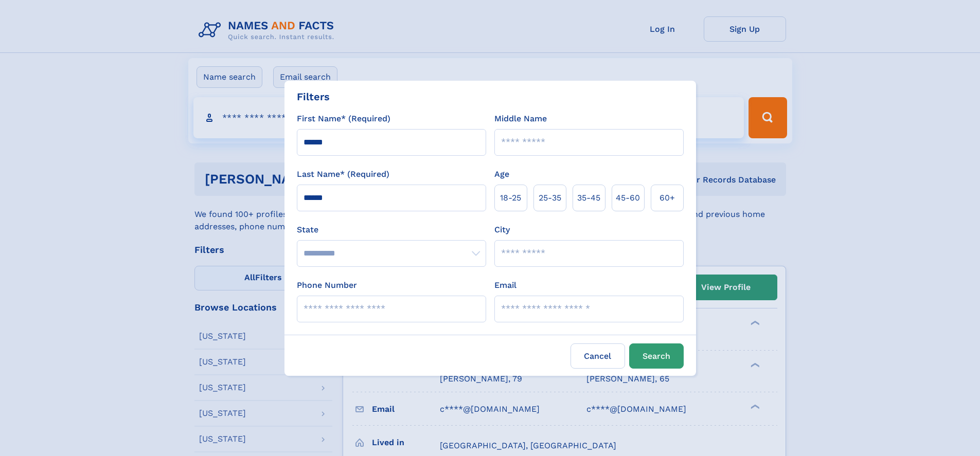  Describe the element at coordinates (502, 229) in the screenshot. I see `label: City` at that location.